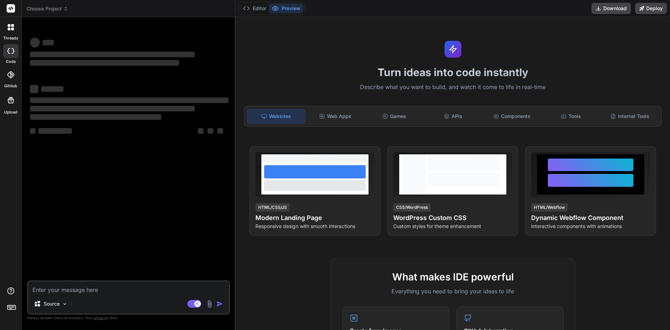 This screenshot has width=670, height=330. What do you see at coordinates (315, 218) in the screenshot?
I see `h4: Modern Landing Page` at bounding box center [315, 218].